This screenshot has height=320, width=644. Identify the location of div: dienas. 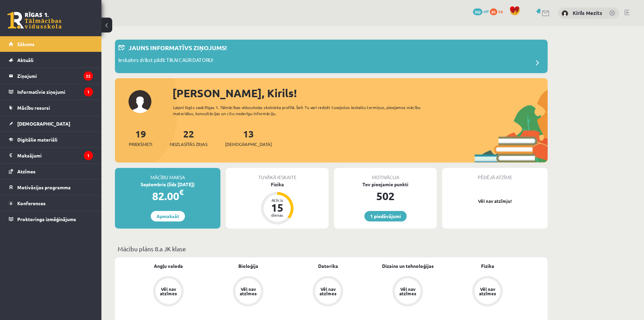
(277, 215).